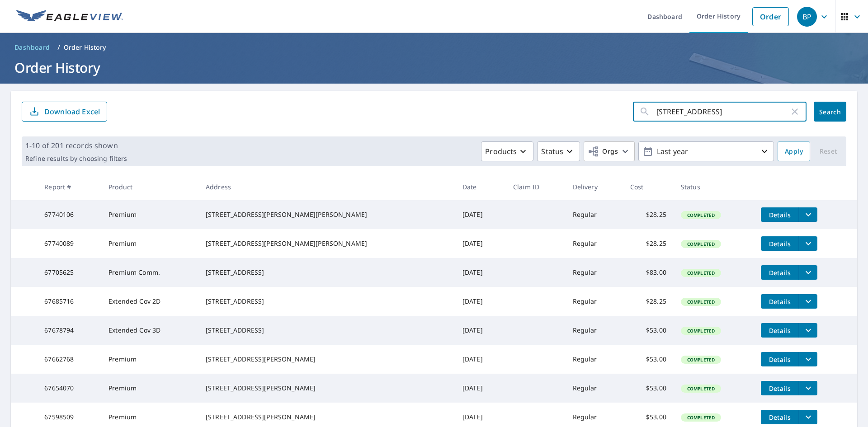  Describe the element at coordinates (434, 67) in the screenshot. I see `h1: Order History` at that location.